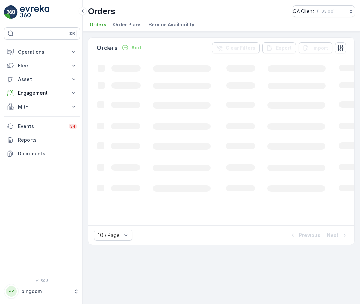  I want to click on div: PP, so click(11, 291).